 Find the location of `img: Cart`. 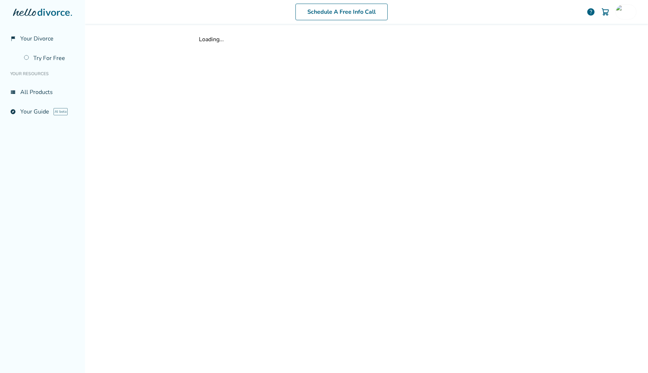

img: Cart is located at coordinates (605, 12).